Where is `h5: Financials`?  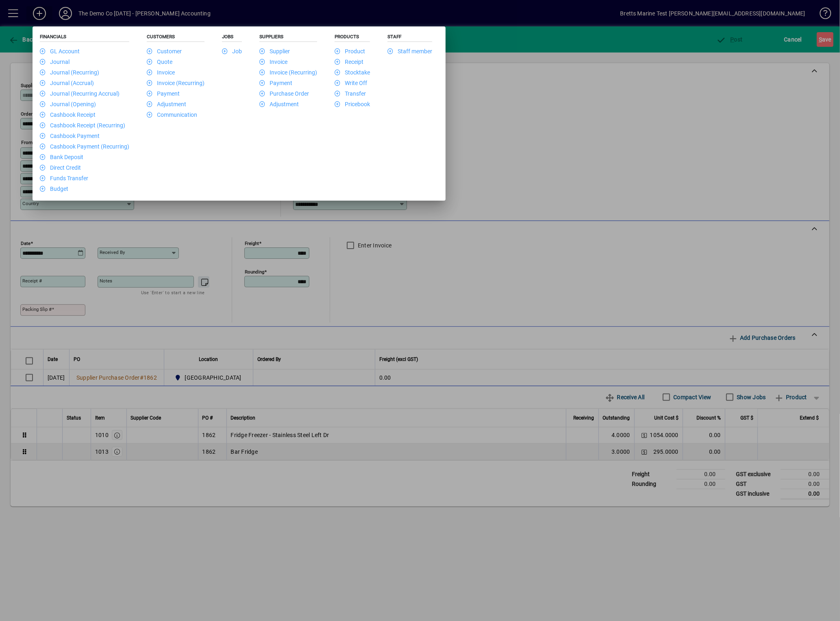
h5: Financials is located at coordinates (85, 38).